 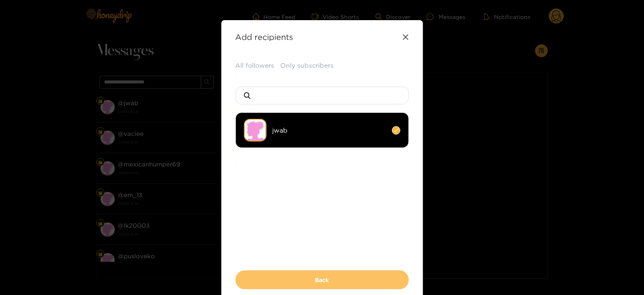 What do you see at coordinates (307, 65) in the screenshot?
I see `button: Only subscribers` at bounding box center [307, 65].